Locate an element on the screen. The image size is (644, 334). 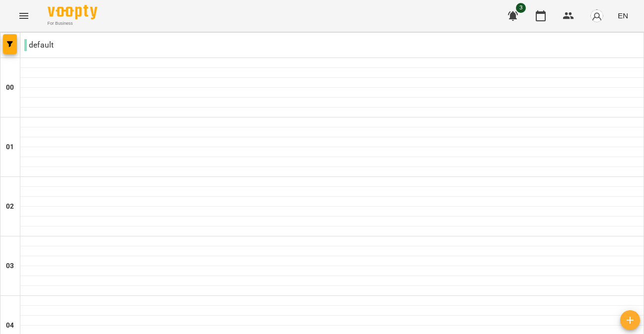
img: Voopty Logo is located at coordinates (72, 12).